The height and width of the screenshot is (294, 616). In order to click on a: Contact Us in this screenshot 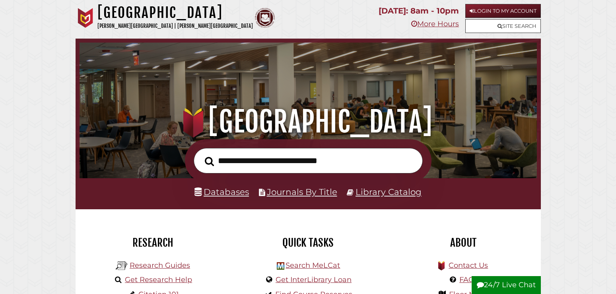, I will do `click(468, 265)`.